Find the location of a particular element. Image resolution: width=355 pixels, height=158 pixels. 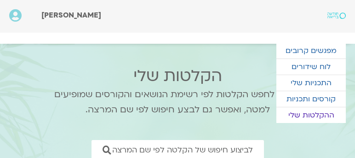

span: לביצוע חיפוש של הקלטה לפי שם המרצה is located at coordinates (183, 149).